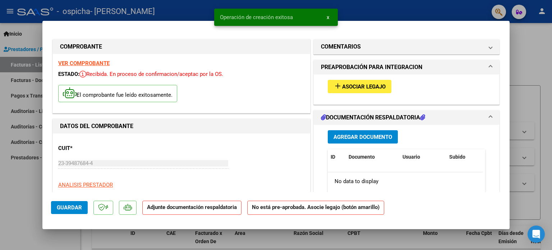  Describe the element at coordinates (338, 86) in the screenshot. I see `mat-icon: add` at that location.